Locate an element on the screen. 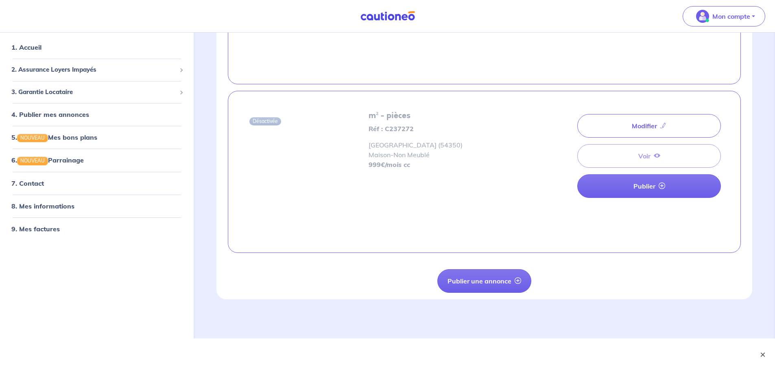 The height and width of the screenshot is (371, 775). strong: 999 is located at coordinates (389, 164).